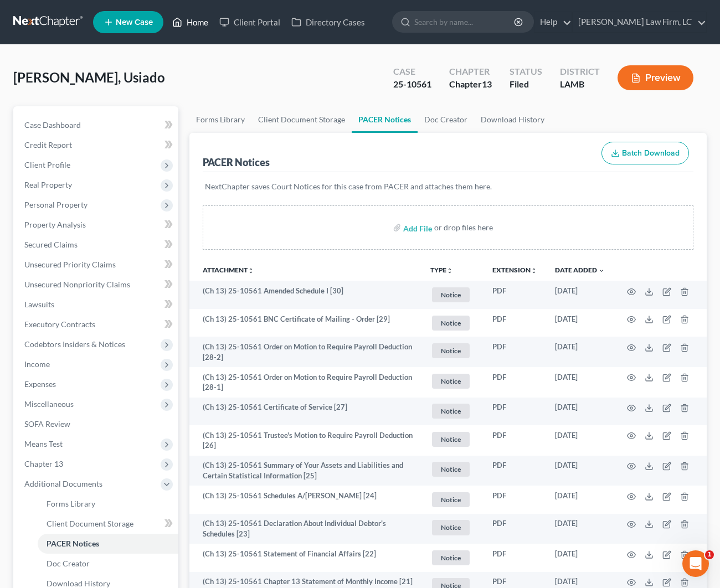 The image size is (720, 588). Describe the element at coordinates (97, 265) in the screenshot. I see `a: Unsecured Priority Claims` at that location.